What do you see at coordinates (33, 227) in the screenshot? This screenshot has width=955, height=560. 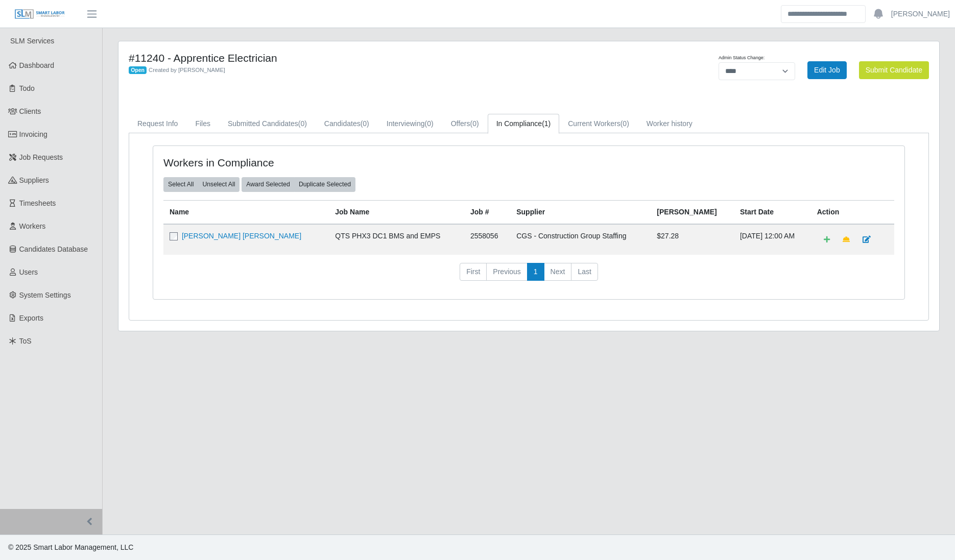 I see `span: Workers` at bounding box center [33, 227].